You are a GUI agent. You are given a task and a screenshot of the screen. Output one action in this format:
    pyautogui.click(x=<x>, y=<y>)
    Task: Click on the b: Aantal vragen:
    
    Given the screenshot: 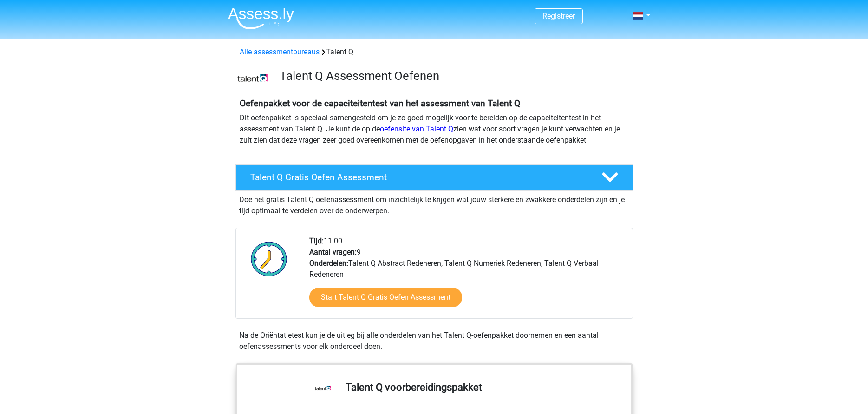 What is the action you would take?
    pyautogui.click(x=333, y=252)
    